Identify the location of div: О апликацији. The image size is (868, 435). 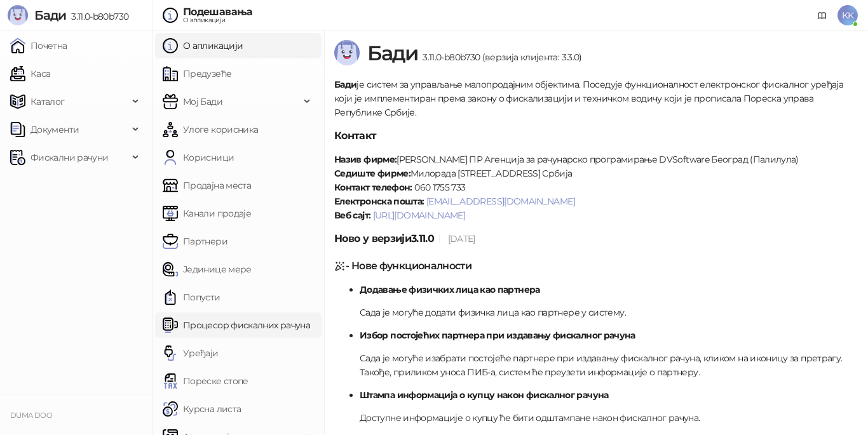
(218, 20).